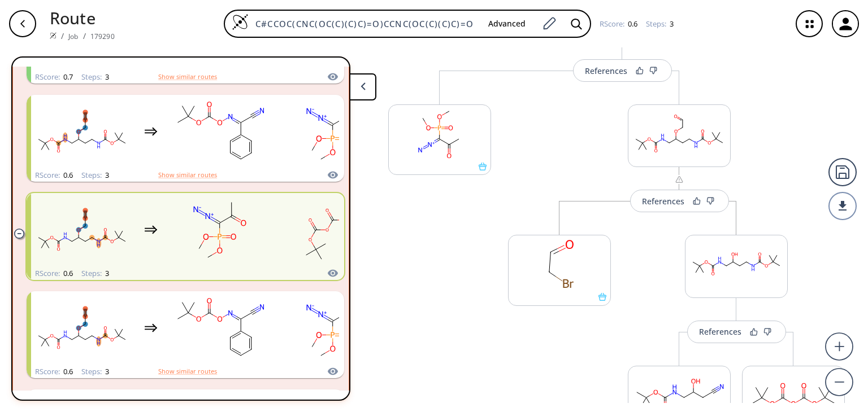  I want to click on input: Enter SMILES, so click(364, 24).